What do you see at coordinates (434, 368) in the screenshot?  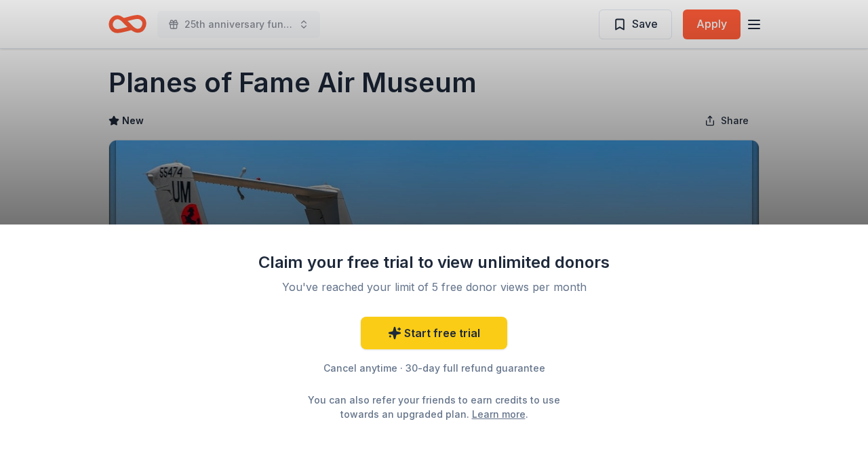 I see `div: Cancel anytime · 30-day full refund guarantee` at bounding box center [434, 368].